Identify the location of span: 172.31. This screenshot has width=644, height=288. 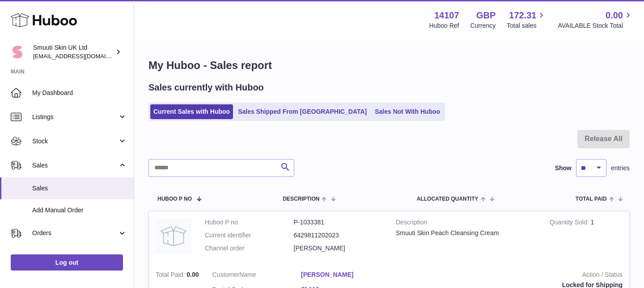
(523, 16).